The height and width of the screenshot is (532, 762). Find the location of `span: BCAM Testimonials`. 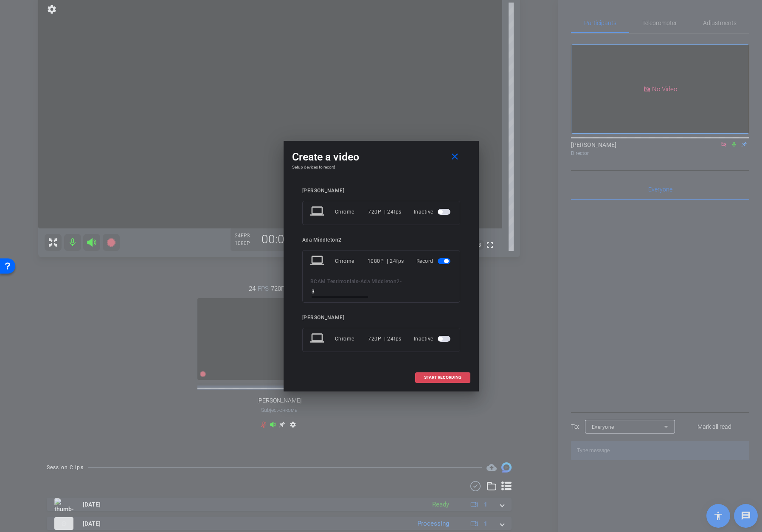

span: BCAM Testimonials is located at coordinates (334, 282).